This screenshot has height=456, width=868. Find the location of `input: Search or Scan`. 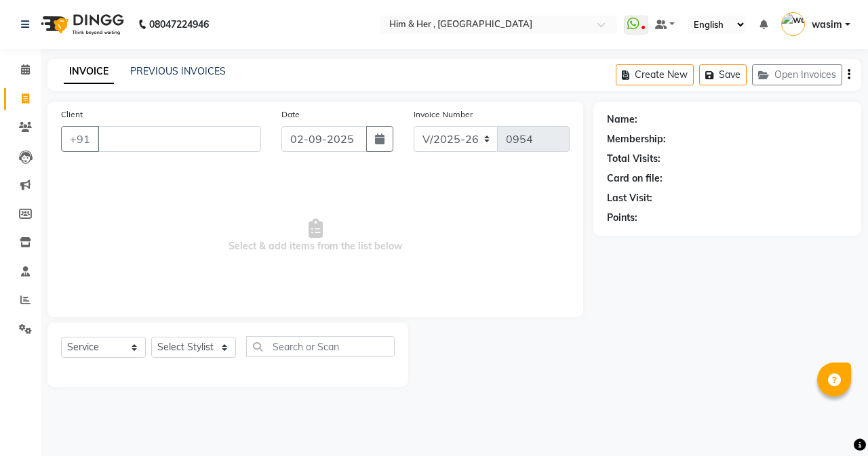

input: Search or Scan is located at coordinates (320, 346).